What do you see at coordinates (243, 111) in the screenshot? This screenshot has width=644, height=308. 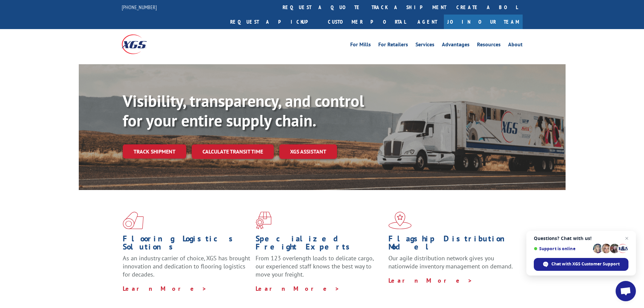 I see `b: Visibility, transparency, and control for your entire supply chain.` at bounding box center [243, 111].